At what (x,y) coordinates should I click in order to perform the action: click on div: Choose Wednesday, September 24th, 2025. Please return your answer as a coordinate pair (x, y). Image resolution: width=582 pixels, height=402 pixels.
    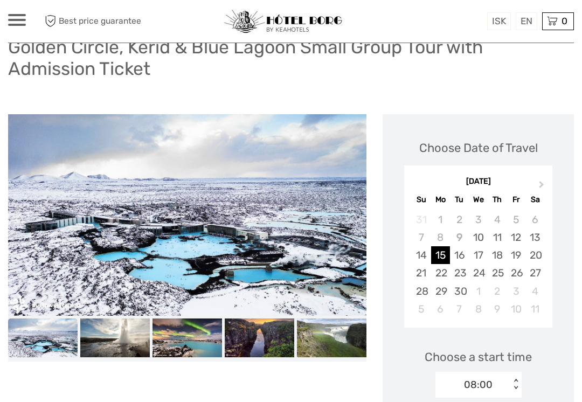
    Looking at the image, I should click on (478, 273).